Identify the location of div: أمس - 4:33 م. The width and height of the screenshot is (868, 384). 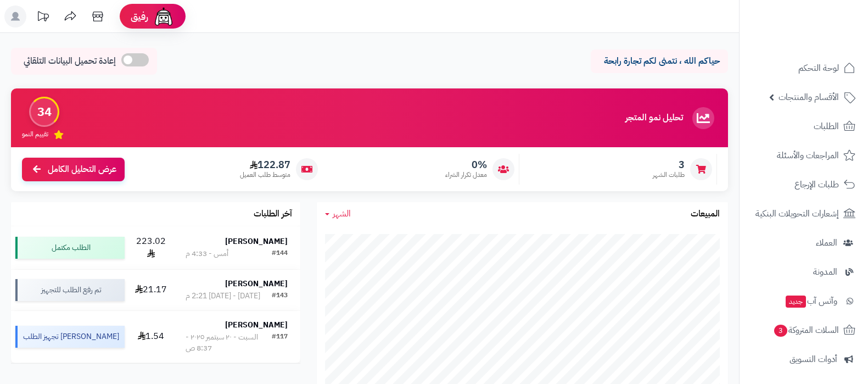
(207, 254).